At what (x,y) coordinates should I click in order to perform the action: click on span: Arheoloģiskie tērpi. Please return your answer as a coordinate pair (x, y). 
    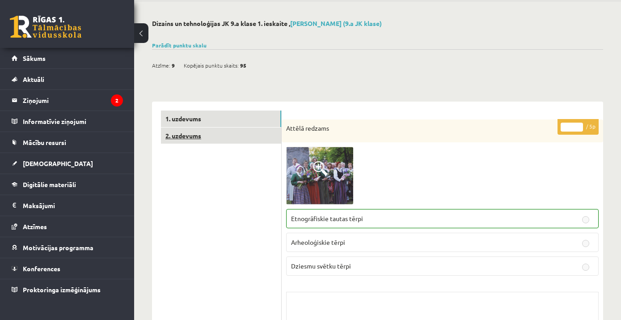
    Looking at the image, I should click on (318, 242).